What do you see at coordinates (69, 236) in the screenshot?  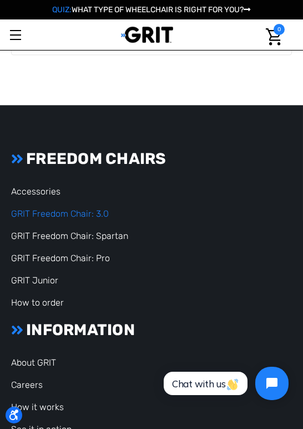 I see `a: GRIT Freedom Chair: Spartan` at bounding box center [69, 236].